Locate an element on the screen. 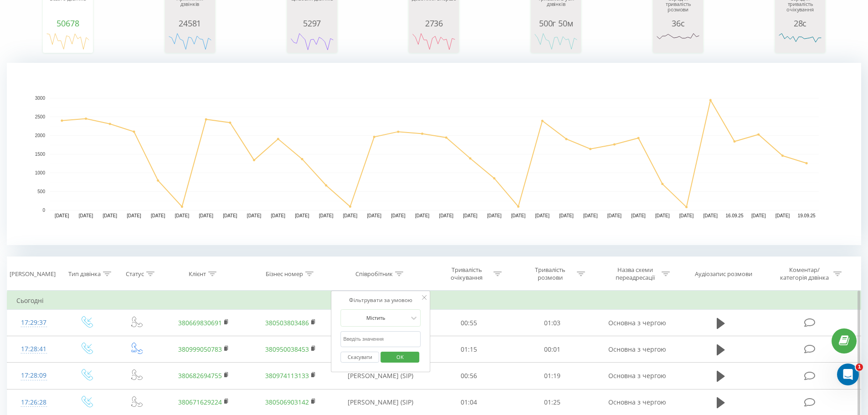 The image size is (868, 415). div: Тип дзвінка is located at coordinates (84, 274).